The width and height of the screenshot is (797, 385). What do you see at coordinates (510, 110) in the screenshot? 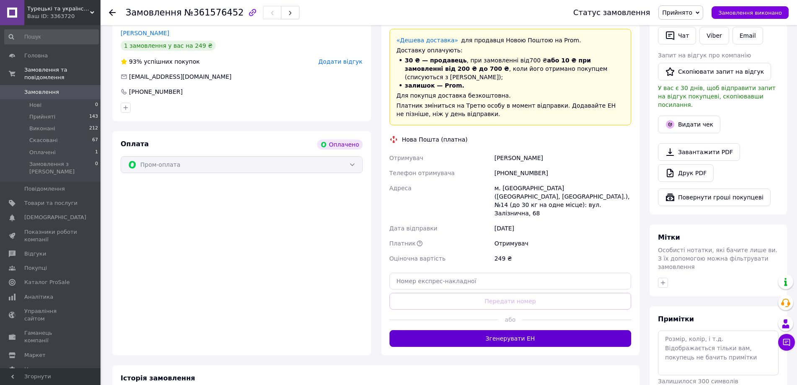
I see `div: Платник зміниться на Третю особу в момент відправки. Додавайте ЕН не пізніше, ніж у день відправки.` at bounding box center [510, 110].